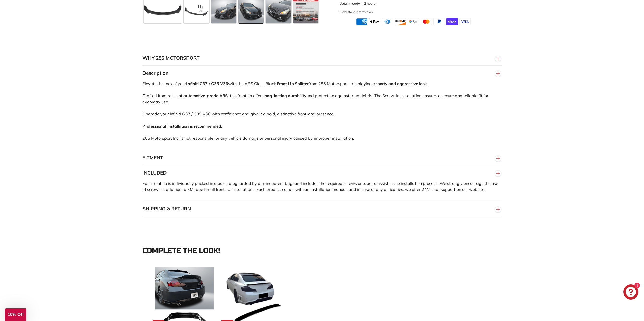 The width and height of the screenshot is (644, 321). What do you see at coordinates (207, 84) in the screenshot?
I see `strong: Infiniti G37 / G35 V36` at bounding box center [207, 84].